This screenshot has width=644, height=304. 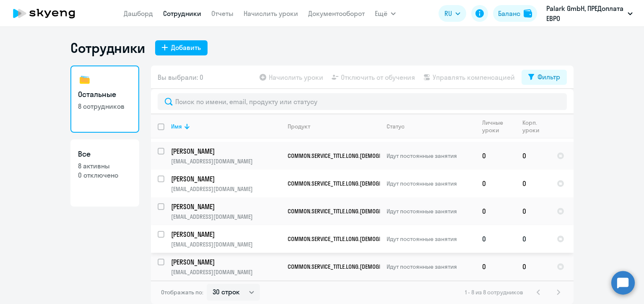 I want to click on button: Фильтр, so click(x=544, y=77).